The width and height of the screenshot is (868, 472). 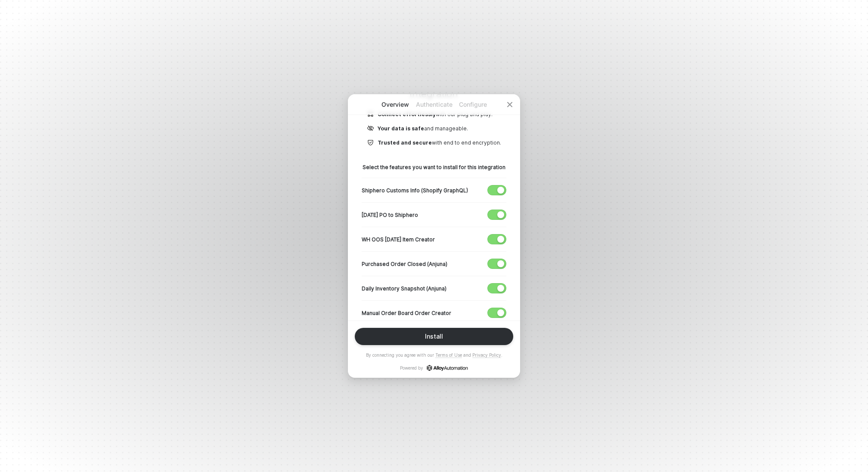 I want to click on a: Terms of Use, so click(x=449, y=355).